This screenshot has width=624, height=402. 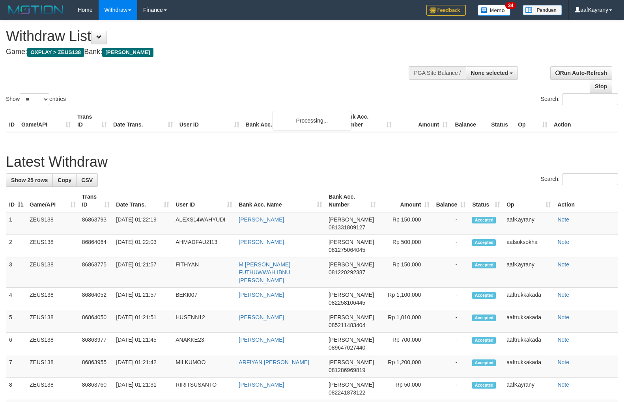 What do you see at coordinates (16, 224) in the screenshot?
I see `td: 1` at bounding box center [16, 224].